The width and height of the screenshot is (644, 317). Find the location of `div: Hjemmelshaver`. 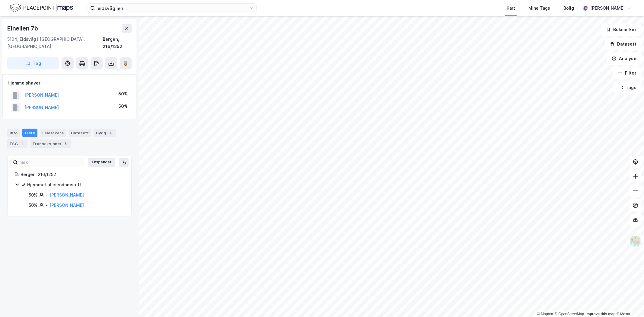

div: Hjemmelshaver is located at coordinates (69, 83).